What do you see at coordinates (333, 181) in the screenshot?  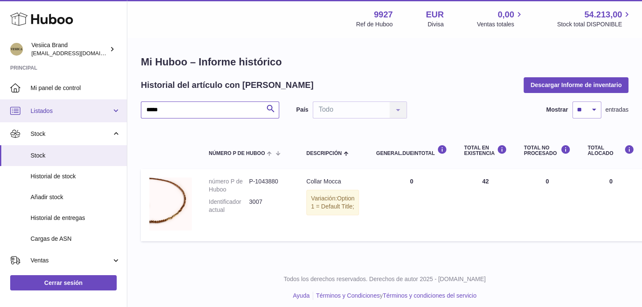 I see `div: Collar Mocca` at bounding box center [333, 181].